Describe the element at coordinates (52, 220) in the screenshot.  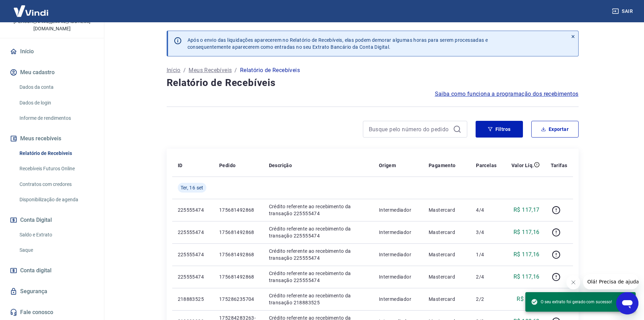
I see `button: Conta Digital` at that location.